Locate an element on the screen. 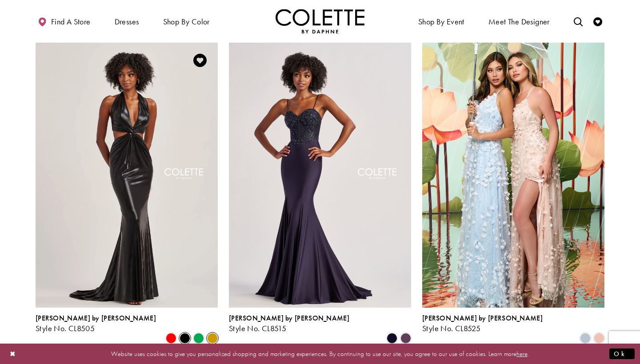 The height and width of the screenshot is (364, 640). a: Find a store is located at coordinates (64, 21).